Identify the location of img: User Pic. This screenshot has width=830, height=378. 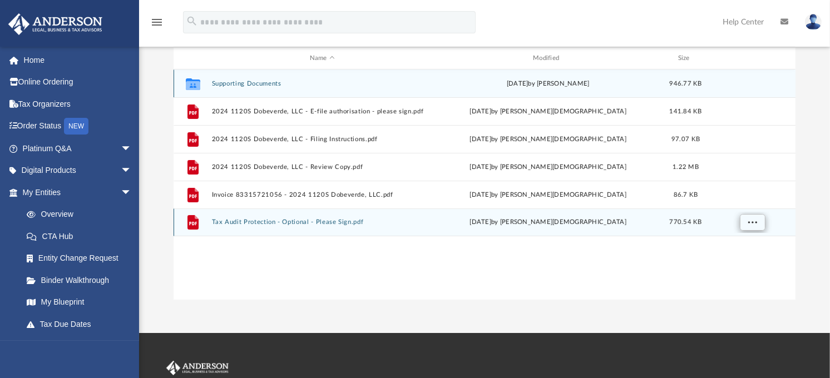
(813, 22).